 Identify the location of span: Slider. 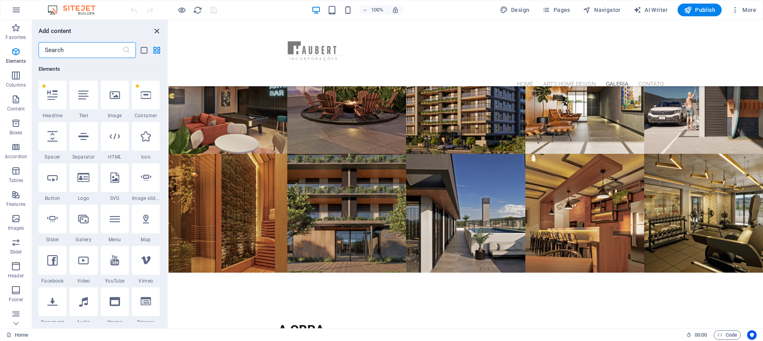
(52, 240).